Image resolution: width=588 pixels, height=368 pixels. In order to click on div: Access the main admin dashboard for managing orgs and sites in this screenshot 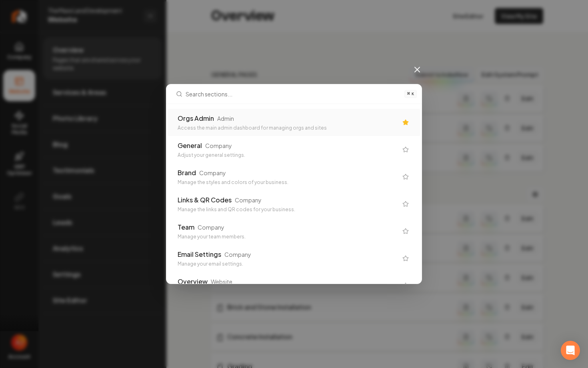, I will do `click(288, 128)`.